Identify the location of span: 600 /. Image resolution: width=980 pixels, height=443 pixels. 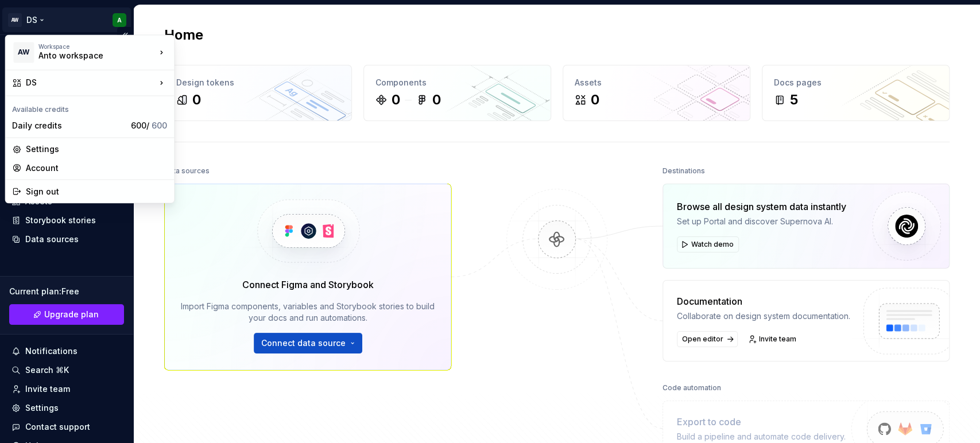
(148, 125).